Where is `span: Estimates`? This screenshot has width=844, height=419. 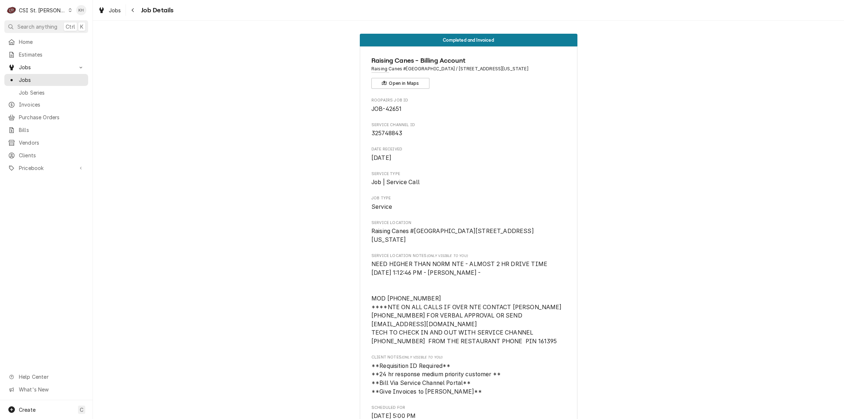 span: Estimates is located at coordinates (52, 54).